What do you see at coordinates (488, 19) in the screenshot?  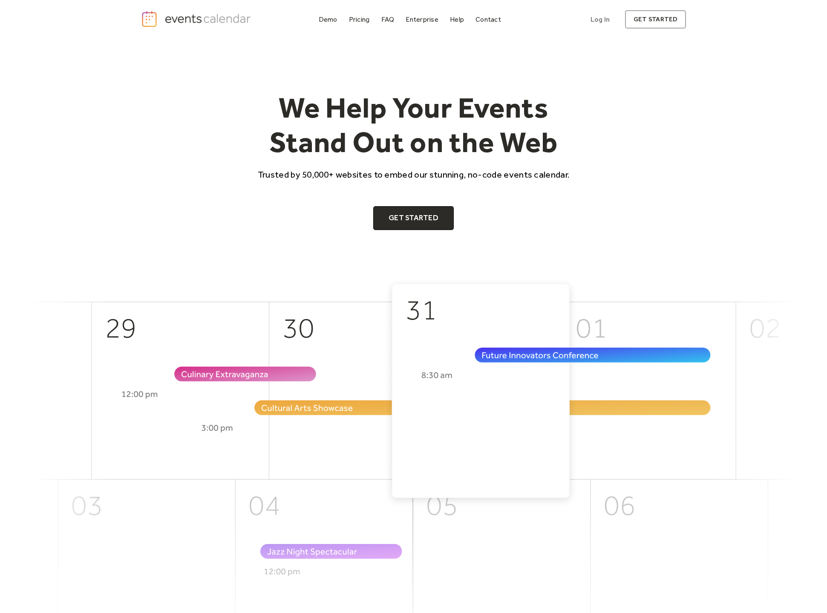 I see `div: Contact` at bounding box center [488, 19].